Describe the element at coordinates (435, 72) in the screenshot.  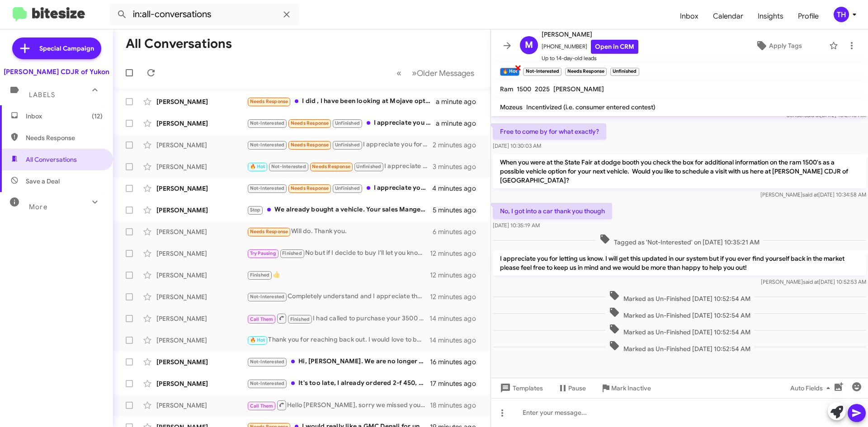
I see `nav: Page navigation example` at that location.